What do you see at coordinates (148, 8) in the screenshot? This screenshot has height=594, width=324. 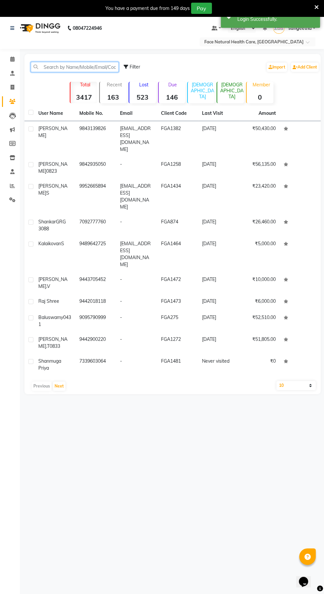 I see `div: You have a payment due from 149 days` at bounding box center [148, 8].